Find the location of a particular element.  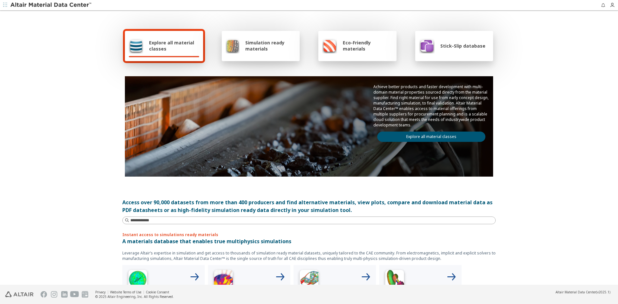

img: High Frequency Icon is located at coordinates (138, 281).